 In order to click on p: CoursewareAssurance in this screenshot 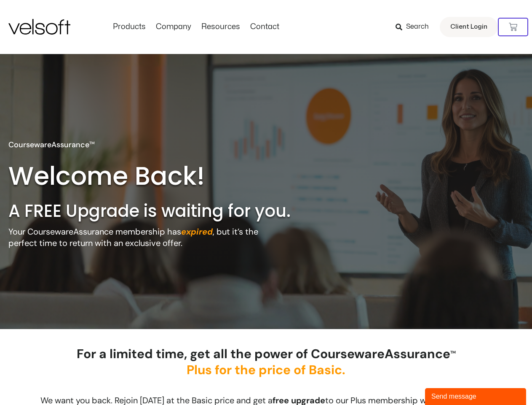, I will do `click(52, 145)`.